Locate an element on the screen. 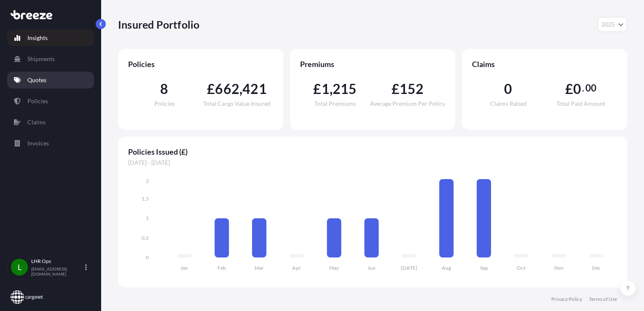 The width and height of the screenshot is (644, 311). a: Shipments is located at coordinates (51, 59).